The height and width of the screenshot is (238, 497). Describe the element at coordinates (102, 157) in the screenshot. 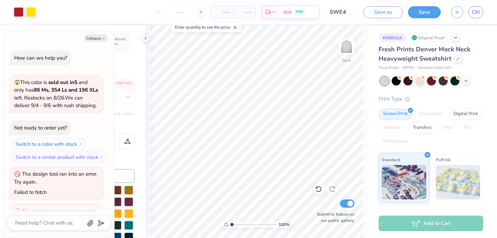

I see `img: Switch to a similar product with stock` at that location.